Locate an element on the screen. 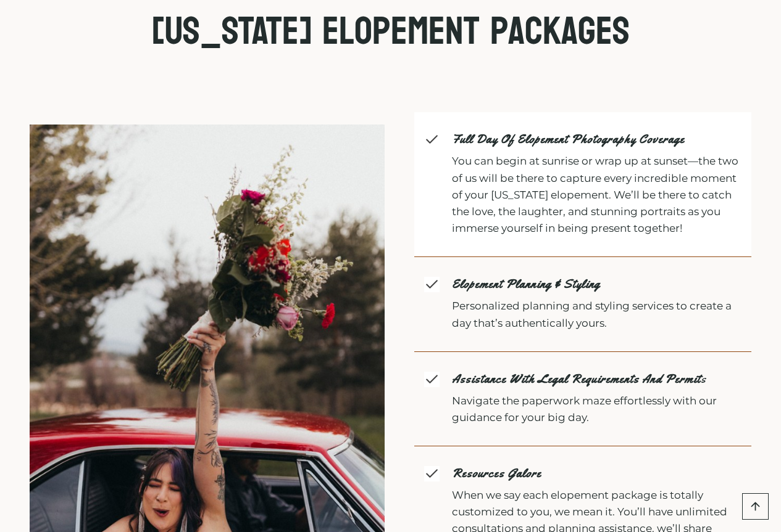  strong: Resources Galore is located at coordinates (496, 473).